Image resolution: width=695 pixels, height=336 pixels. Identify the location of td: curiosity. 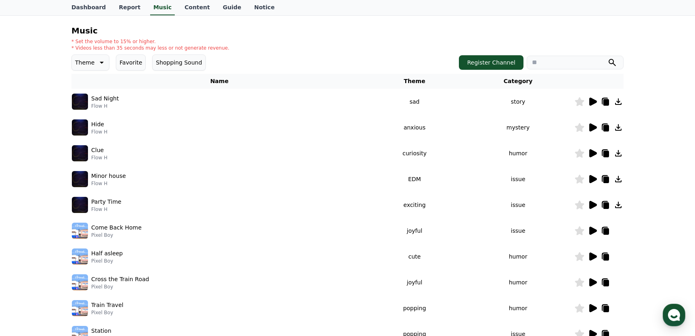
(415, 153).